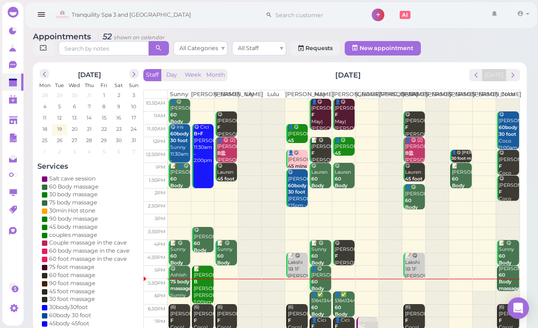  Describe the element at coordinates (119, 118) in the screenshot. I see `span: 16` at that location.